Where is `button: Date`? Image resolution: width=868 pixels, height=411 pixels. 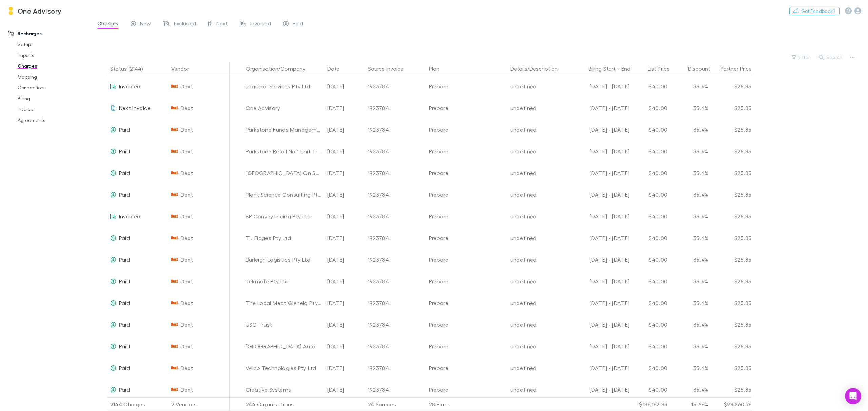
button: Date is located at coordinates (338, 69).